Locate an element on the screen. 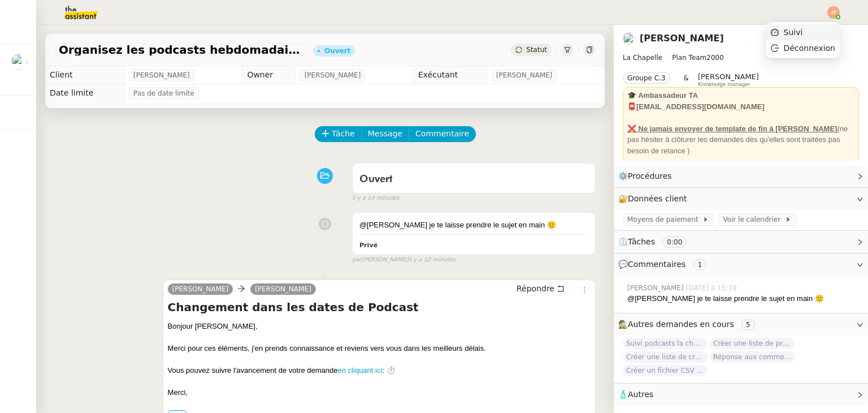 This screenshot has width=868, height=413. span: il y a 12 minutes is located at coordinates (432, 259).